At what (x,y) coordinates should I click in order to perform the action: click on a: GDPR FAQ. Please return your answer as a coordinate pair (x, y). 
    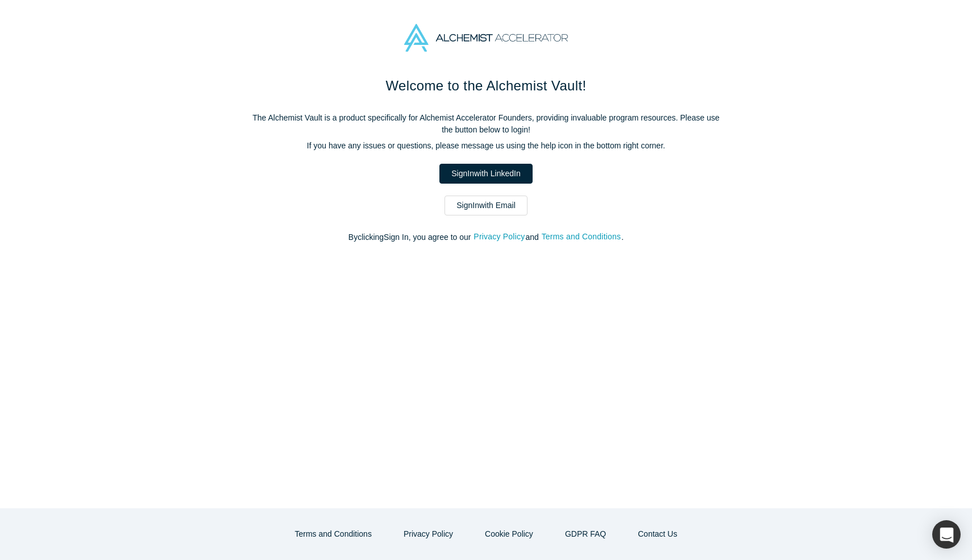
    Looking at the image, I should click on (585, 533).